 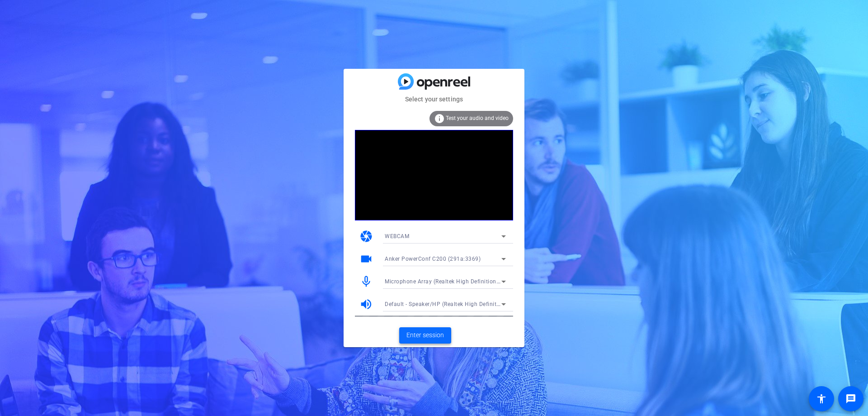 What do you see at coordinates (450, 281) in the screenshot?
I see `span: Microphone Array (Realtek High Definition Audio)` at bounding box center [450, 281].